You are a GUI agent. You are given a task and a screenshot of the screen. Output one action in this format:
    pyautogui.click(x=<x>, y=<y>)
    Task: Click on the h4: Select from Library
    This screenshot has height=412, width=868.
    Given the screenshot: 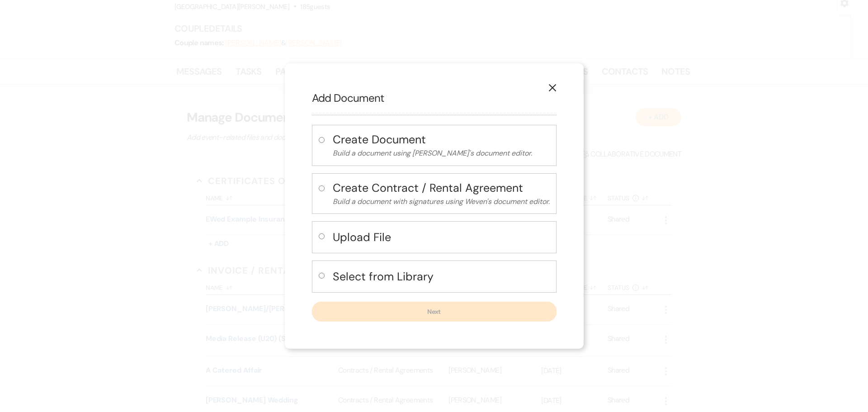 What is the action you would take?
    pyautogui.click(x=441, y=276)
    